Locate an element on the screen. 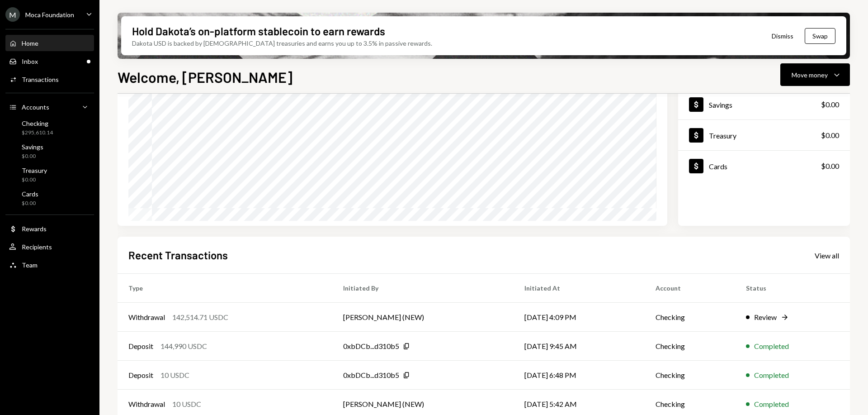 The width and height of the screenshot is (868, 415). a: Accounts is located at coordinates (50, 107).